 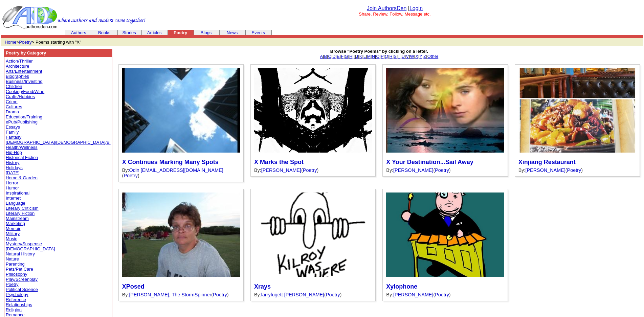 I want to click on a: V, so click(x=407, y=56).